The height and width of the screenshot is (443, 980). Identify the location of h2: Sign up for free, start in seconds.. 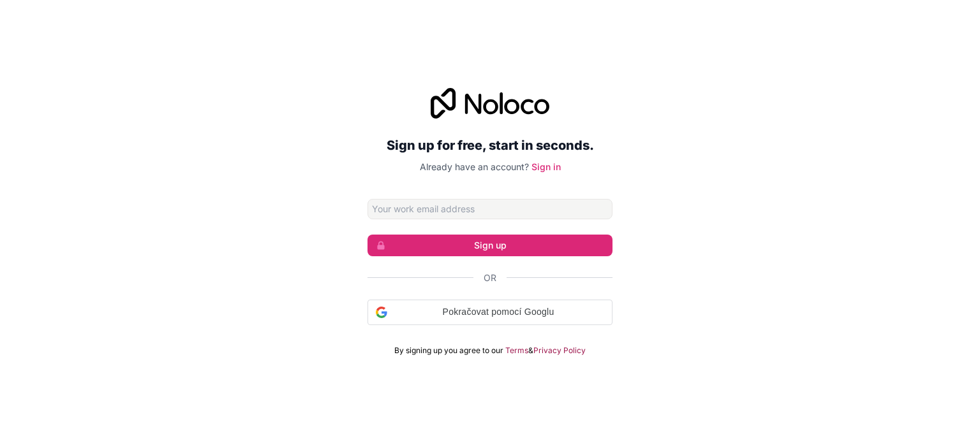
(490, 146).